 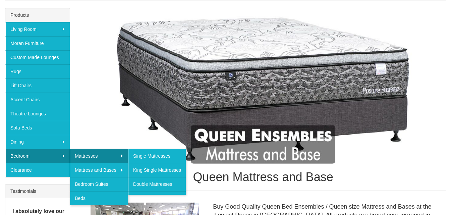 What do you see at coordinates (38, 128) in the screenshot?
I see `a: Sofa Beds` at bounding box center [38, 128].